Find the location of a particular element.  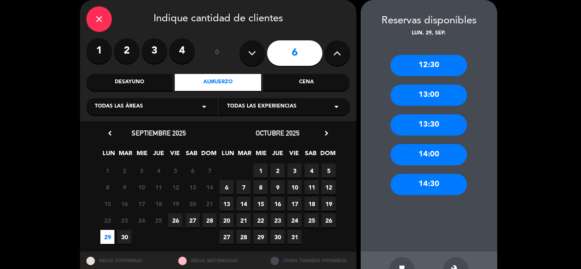

div: 14:00 is located at coordinates (429, 155).